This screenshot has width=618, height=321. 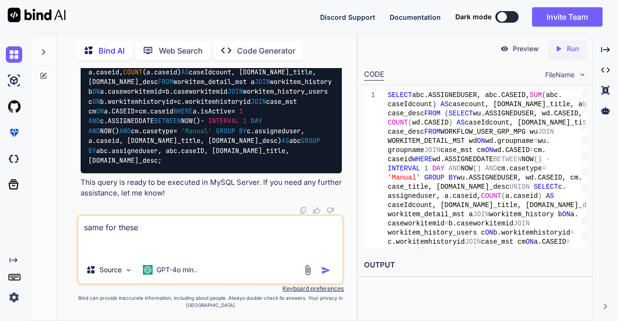 I want to click on img: GPT-4o mini, so click(x=148, y=270).